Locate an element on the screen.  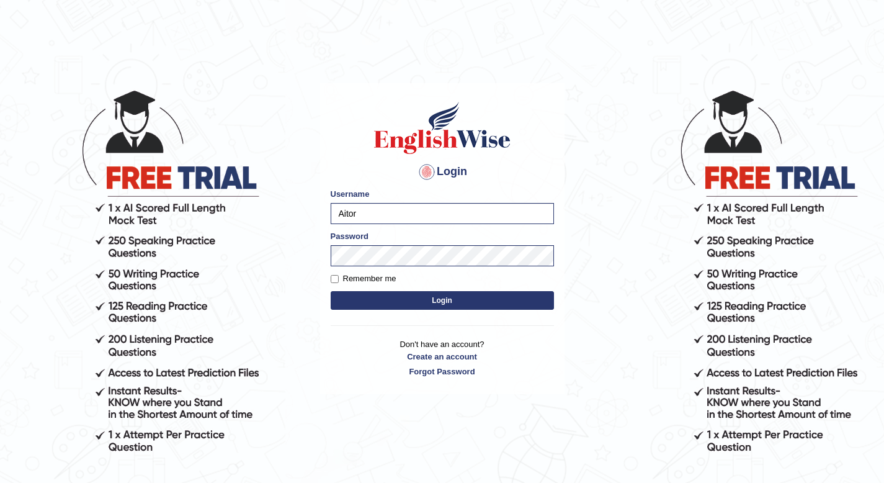
label: Username is located at coordinates (350, 194).